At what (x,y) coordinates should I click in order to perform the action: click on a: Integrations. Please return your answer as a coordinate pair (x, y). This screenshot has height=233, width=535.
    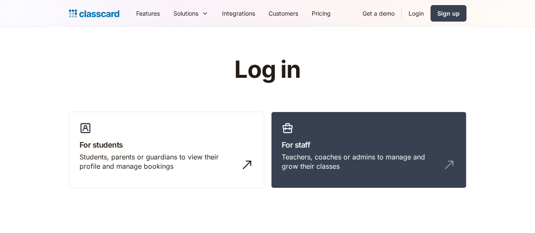
    Looking at the image, I should click on (238, 13).